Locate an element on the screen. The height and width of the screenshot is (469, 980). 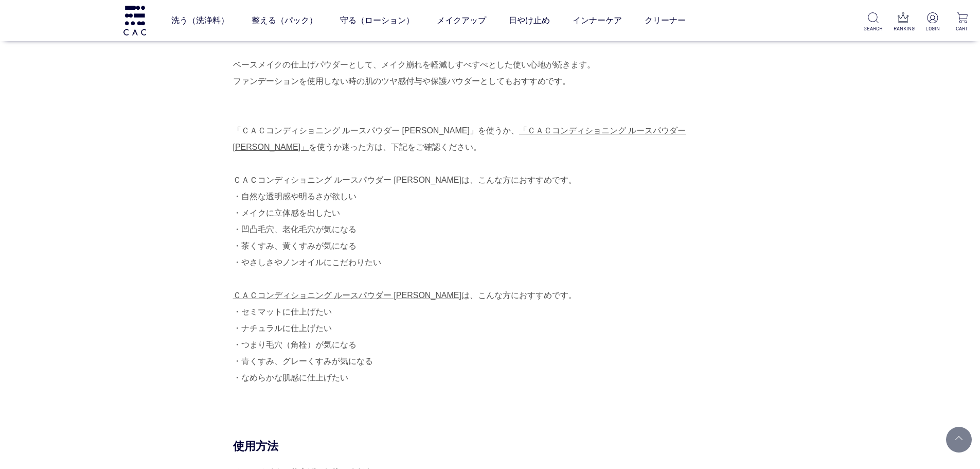
p: SEARCH is located at coordinates (873, 28).